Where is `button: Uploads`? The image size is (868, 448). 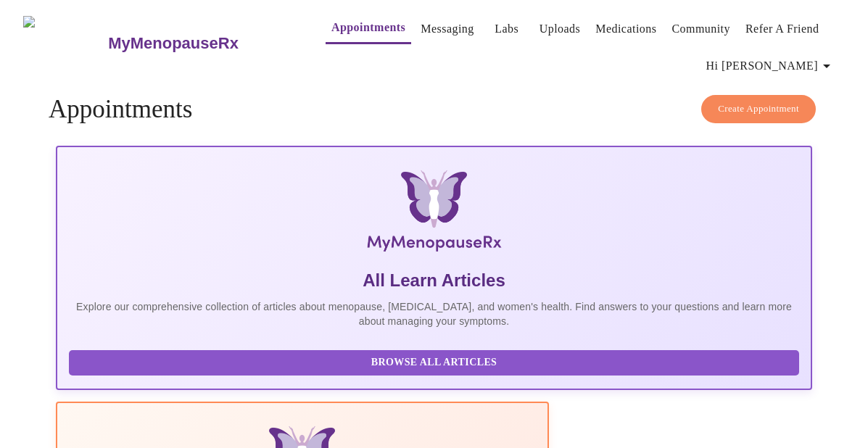 button: Uploads is located at coordinates (560, 29).